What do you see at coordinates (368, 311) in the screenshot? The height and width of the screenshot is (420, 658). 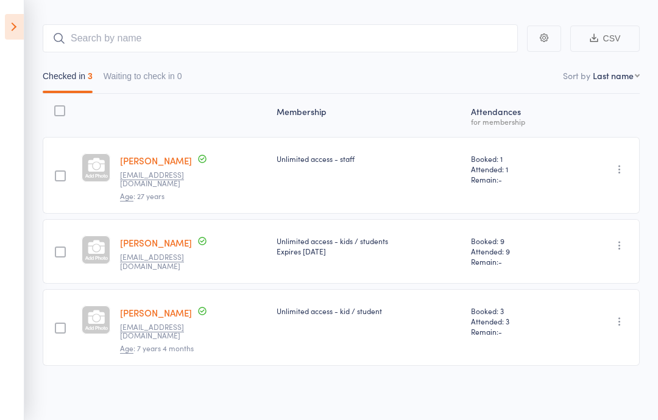 I see `div: Unlimited access - kid / student` at bounding box center [368, 311].